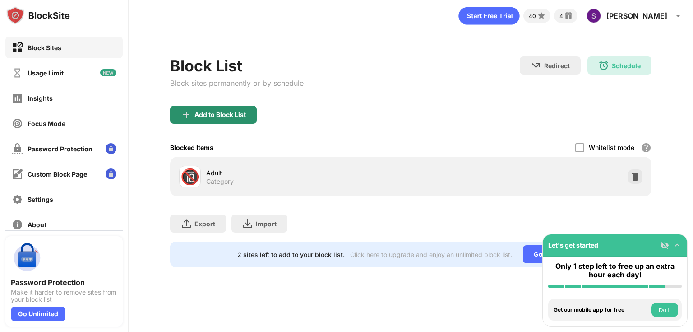 This screenshot has height=332, width=693. What do you see at coordinates (431, 254) in the screenshot?
I see `div: Click here to upgrade and enjoy an unlimited block list.` at bounding box center [431, 254].